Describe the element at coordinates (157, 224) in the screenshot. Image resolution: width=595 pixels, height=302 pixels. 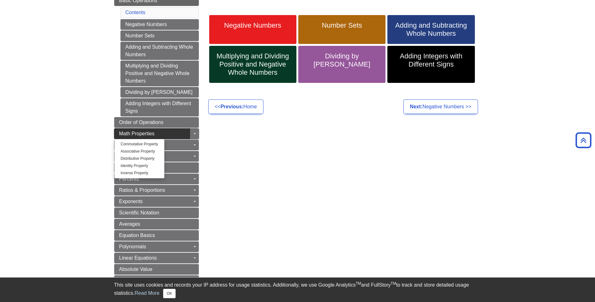
I see `a: Averages` at that location.